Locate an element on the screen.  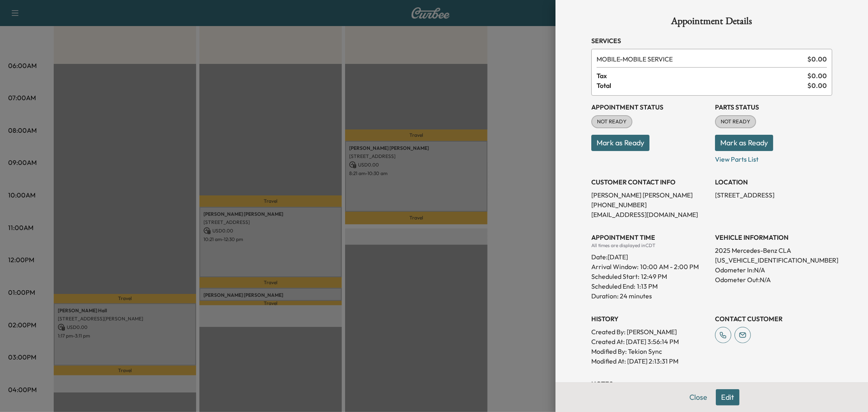
p: Duration: 24 minutes is located at coordinates (650, 296).